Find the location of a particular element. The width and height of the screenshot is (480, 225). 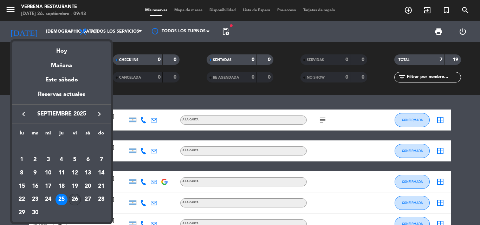

div: 21 is located at coordinates (101, 187).